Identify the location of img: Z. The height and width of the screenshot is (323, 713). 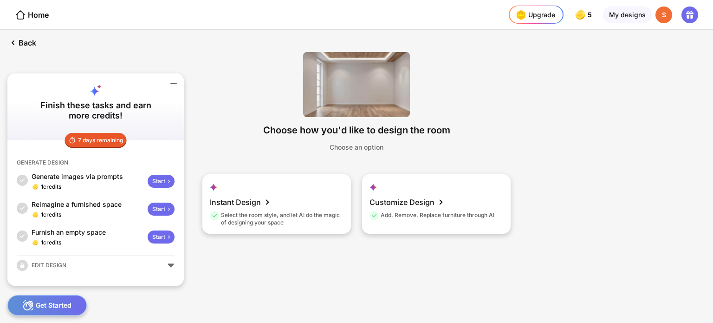
(357, 85).